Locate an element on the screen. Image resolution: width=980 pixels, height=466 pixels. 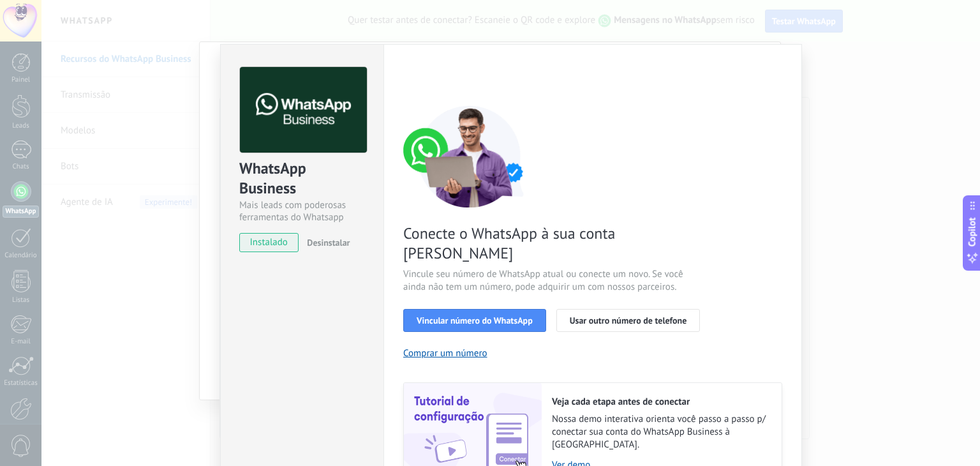
span: Nossa demo interativa orienta você passo a passo p/ conectar sua conta do WhatsApp Business à [GE... is located at coordinates (661, 432).